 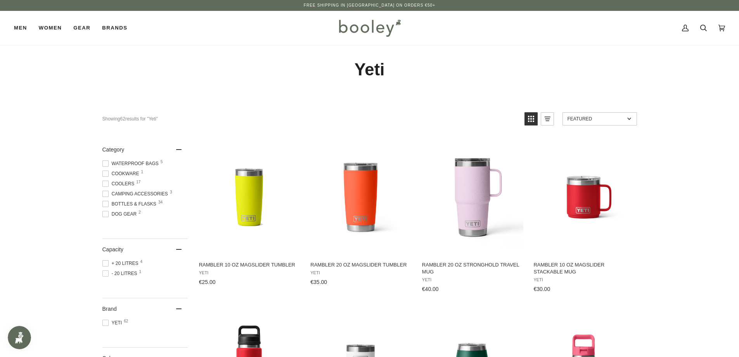 I want to click on span: Brand, so click(x=109, y=309).